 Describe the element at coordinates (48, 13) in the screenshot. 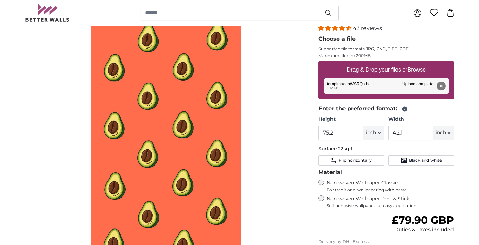

I see `img: Betterwalls` at that location.